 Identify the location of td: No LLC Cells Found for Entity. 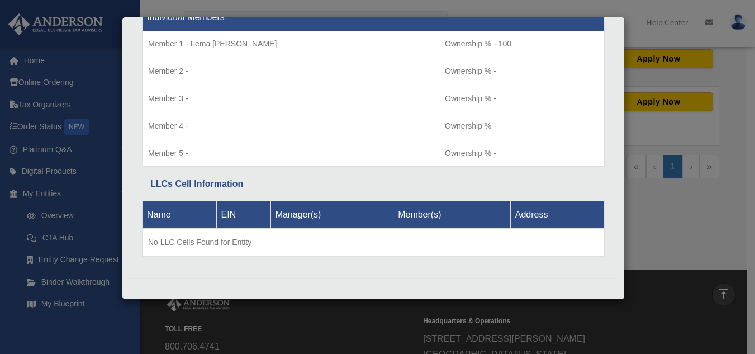
(373, 242).